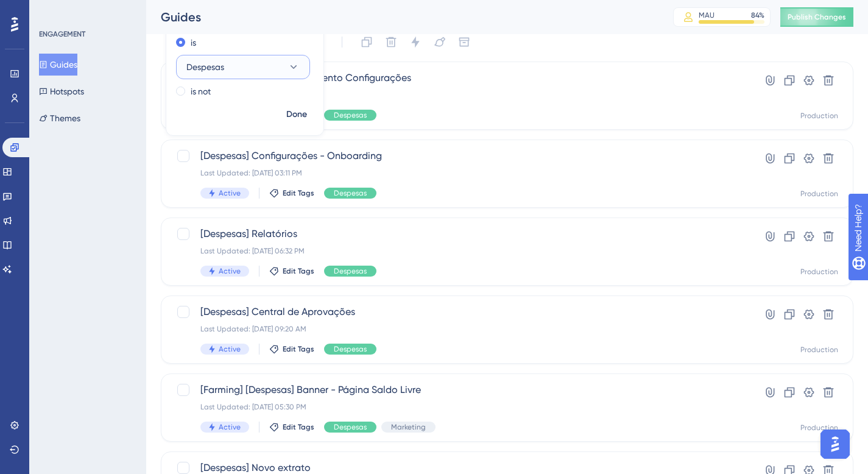 The height and width of the screenshot is (474, 868). Describe the element at coordinates (817, 17) in the screenshot. I see `button: Publish Changes` at that location.